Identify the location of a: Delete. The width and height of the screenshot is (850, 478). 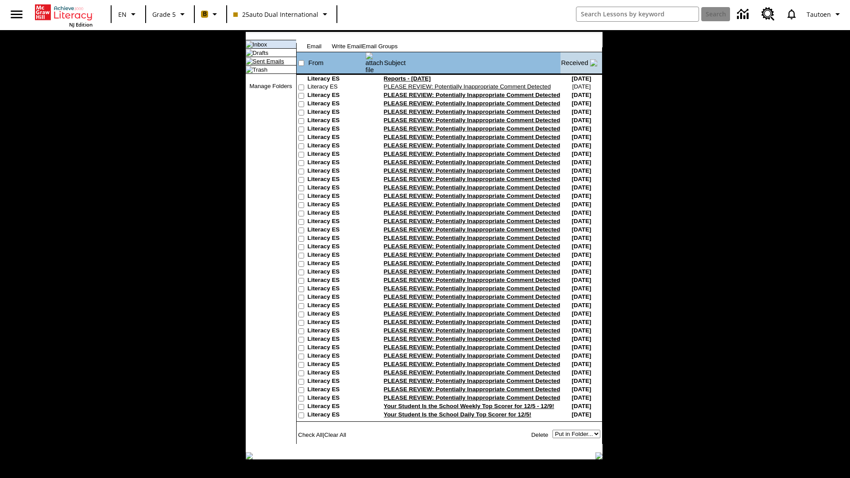
(540, 435).